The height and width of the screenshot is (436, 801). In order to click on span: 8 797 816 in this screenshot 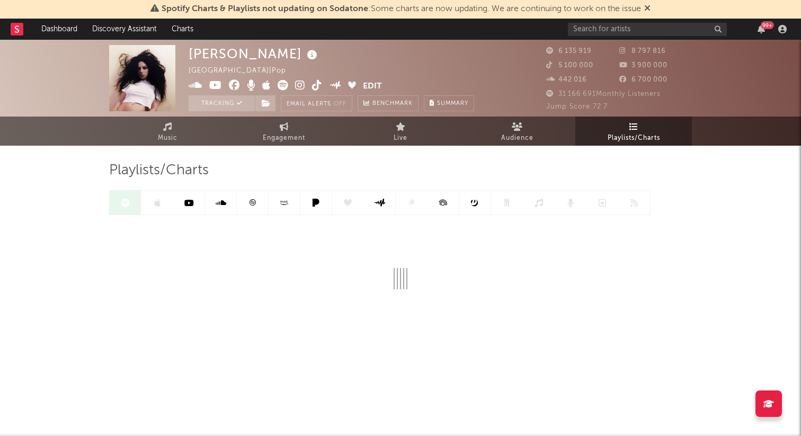, I will do `click(643, 51)`.